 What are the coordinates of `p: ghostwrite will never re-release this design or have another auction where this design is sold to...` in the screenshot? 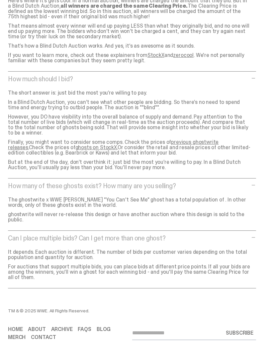 It's located at (129, 217).